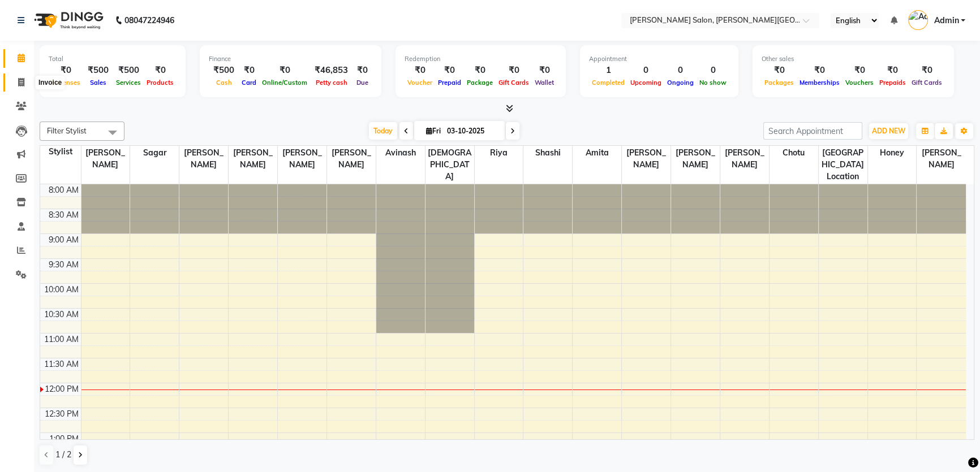 Image resolution: width=980 pixels, height=472 pixels. I want to click on span: 1 / 2, so click(64, 455).